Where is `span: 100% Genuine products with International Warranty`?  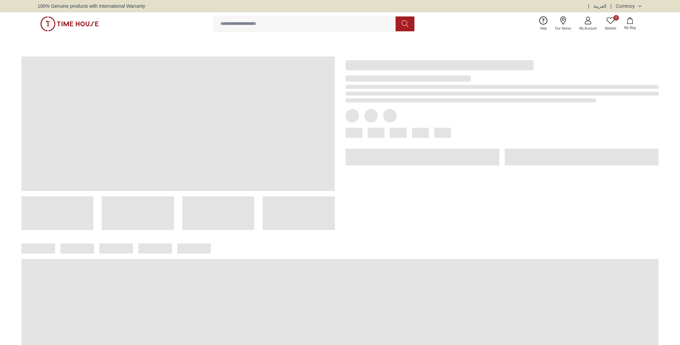 span: 100% Genuine products with International Warranty is located at coordinates (91, 6).